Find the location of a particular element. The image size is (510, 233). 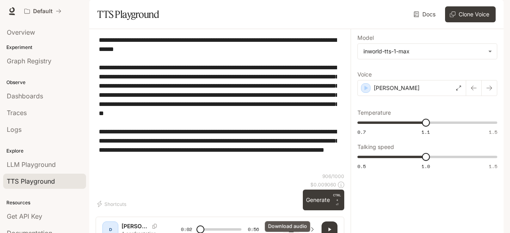

p: Model is located at coordinates (365, 38).